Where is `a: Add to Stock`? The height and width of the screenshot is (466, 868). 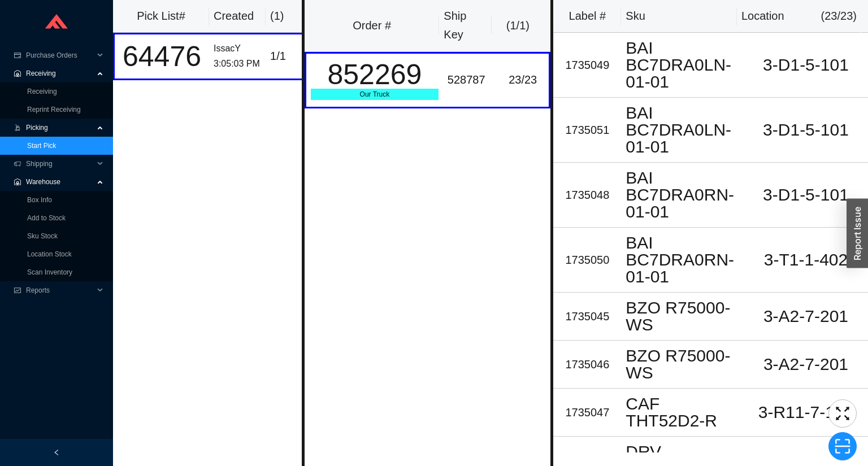 a: Add to Stock is located at coordinates (46, 218).